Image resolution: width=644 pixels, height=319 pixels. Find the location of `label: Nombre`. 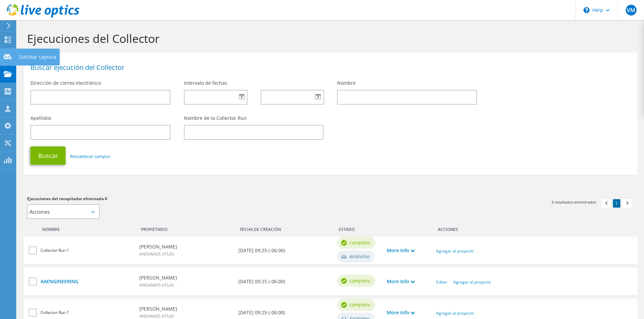

label: Nombre is located at coordinates (346, 83).